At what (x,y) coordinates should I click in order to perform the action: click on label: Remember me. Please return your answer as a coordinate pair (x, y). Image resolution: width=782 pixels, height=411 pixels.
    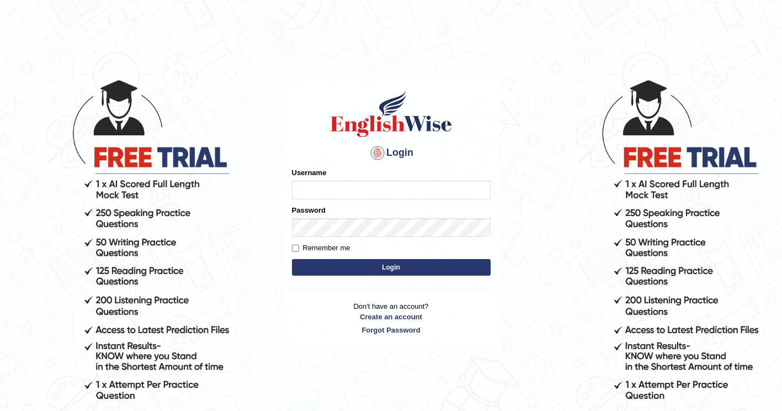
    Looking at the image, I should click on (321, 248).